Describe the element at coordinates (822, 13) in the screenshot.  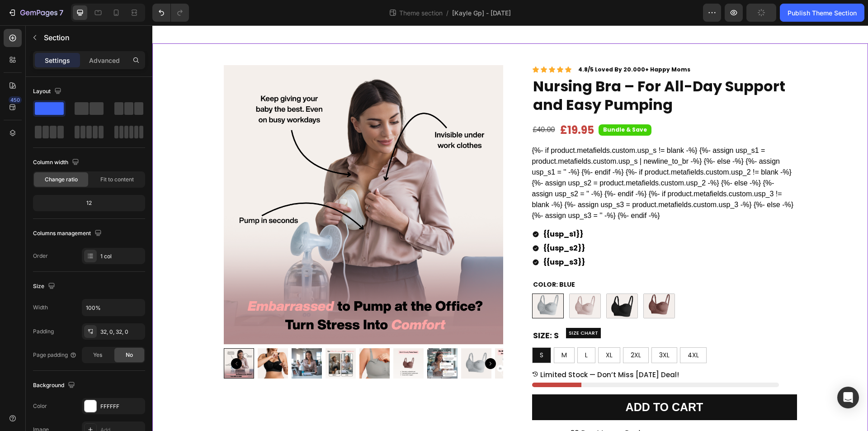
I see `div: Publish Theme Section` at that location.